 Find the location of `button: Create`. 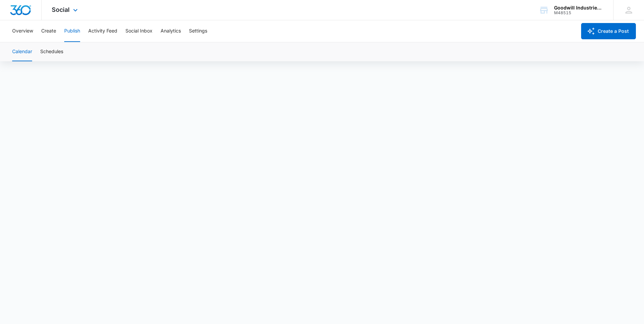

button: Create is located at coordinates (49, 31).